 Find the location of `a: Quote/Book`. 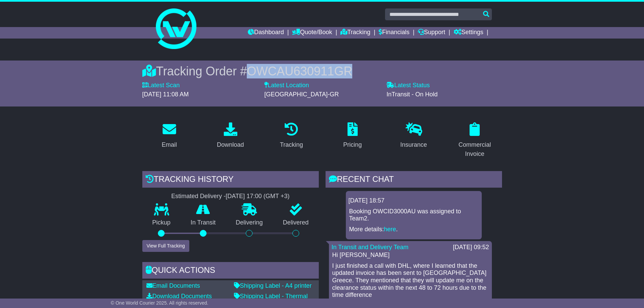

a: Quote/Book is located at coordinates (312, 33).